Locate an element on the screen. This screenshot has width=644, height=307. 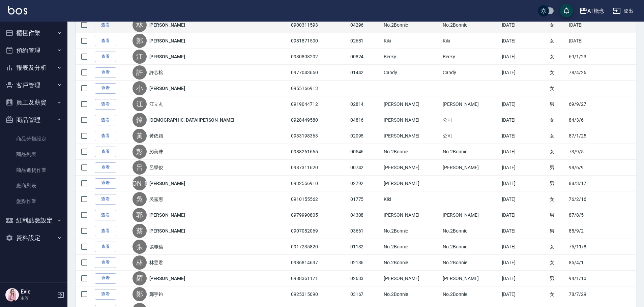
td: 0979990805 is located at coordinates (319, 215).